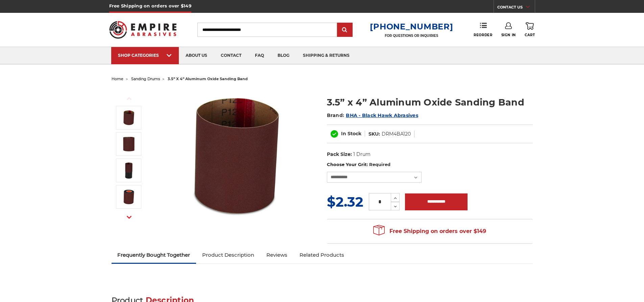  What do you see at coordinates (345, 30) in the screenshot?
I see `input: Submit` at bounding box center [345, 30].